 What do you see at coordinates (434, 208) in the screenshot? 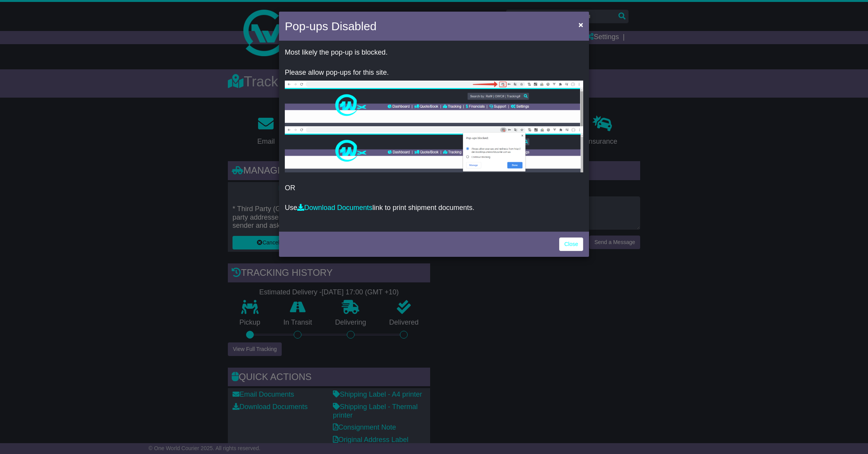
I see `p: Use link to print shipment documents.` at bounding box center [434, 208].